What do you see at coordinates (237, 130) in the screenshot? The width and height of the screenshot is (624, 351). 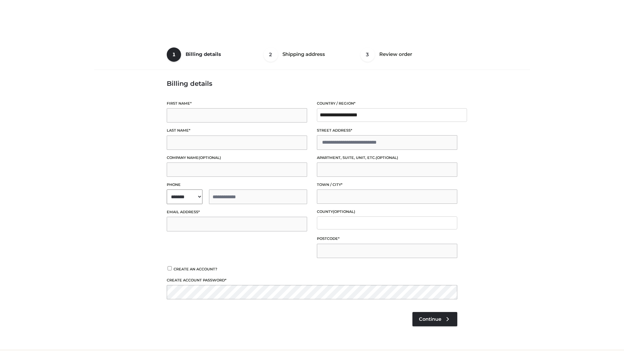 I see `label: Last name` at bounding box center [237, 130].